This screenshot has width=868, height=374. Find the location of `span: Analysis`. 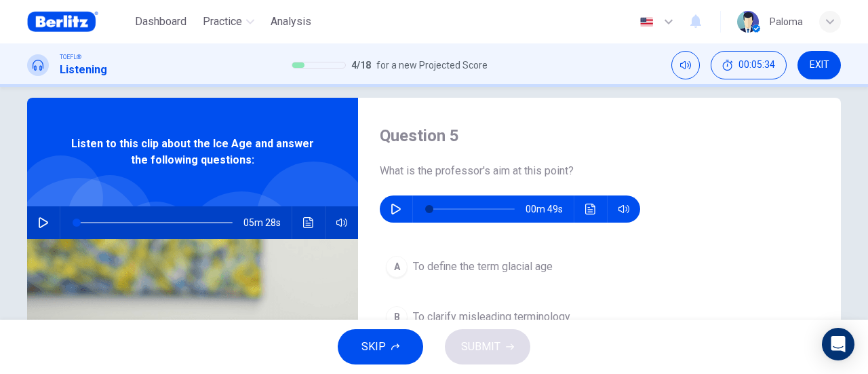

span: Analysis is located at coordinates (291, 22).